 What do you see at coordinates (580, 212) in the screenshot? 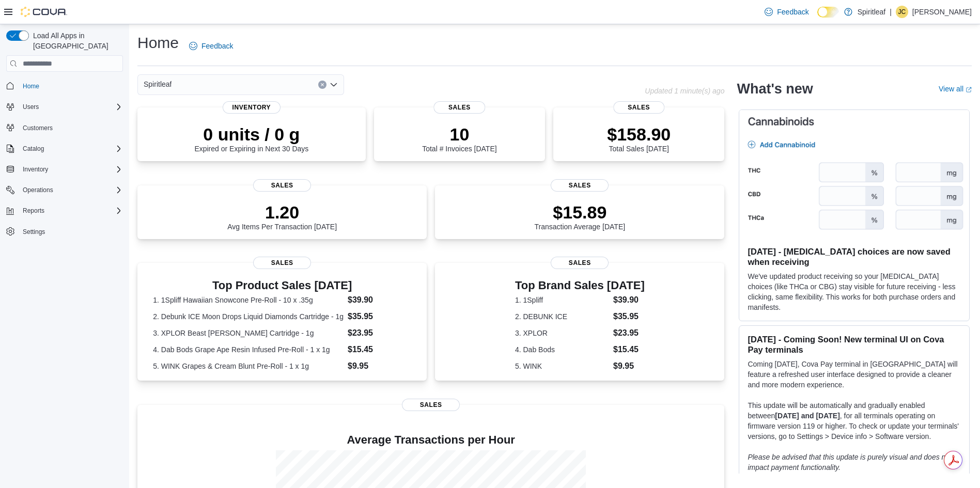
I see `p: $15.89` at bounding box center [580, 212].